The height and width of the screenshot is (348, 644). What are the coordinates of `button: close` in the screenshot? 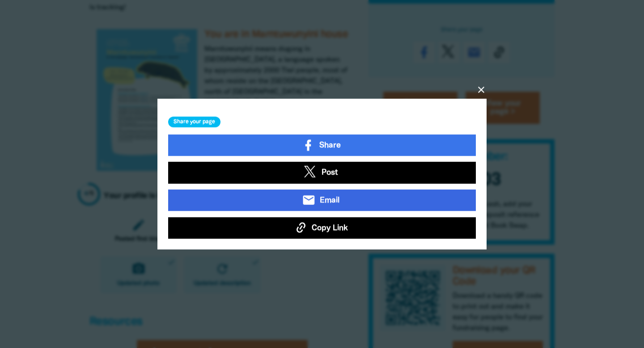 It's located at (481, 89).